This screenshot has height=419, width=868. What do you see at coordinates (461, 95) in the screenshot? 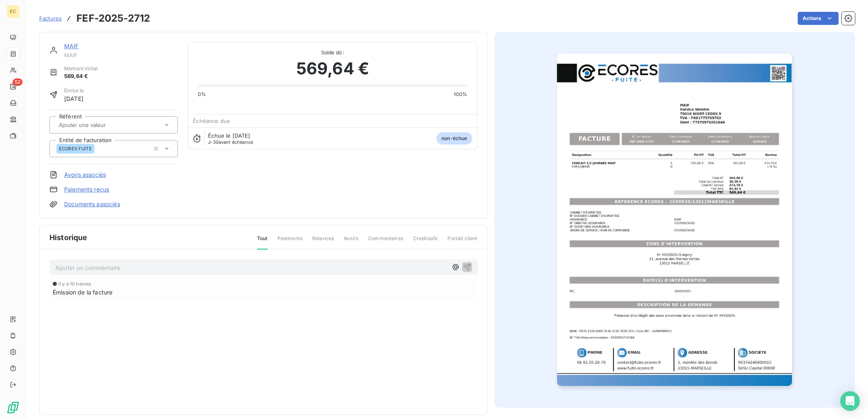
I see `span: 100%` at bounding box center [461, 95].